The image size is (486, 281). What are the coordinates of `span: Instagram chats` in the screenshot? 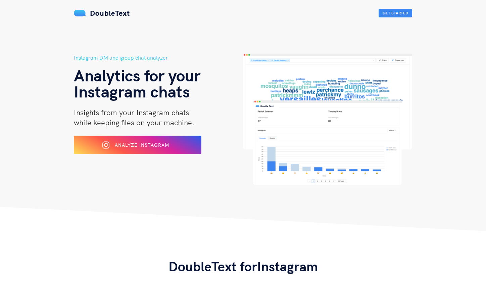 It's located at (132, 92).